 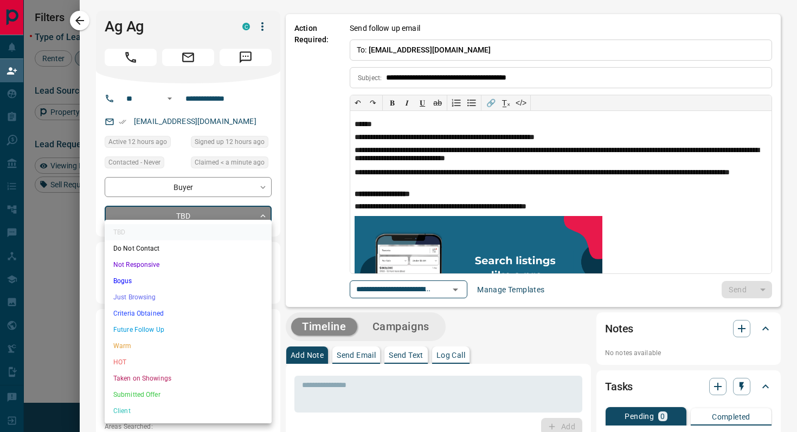 What do you see at coordinates (188, 346) in the screenshot?
I see `li: Warm` at bounding box center [188, 346].